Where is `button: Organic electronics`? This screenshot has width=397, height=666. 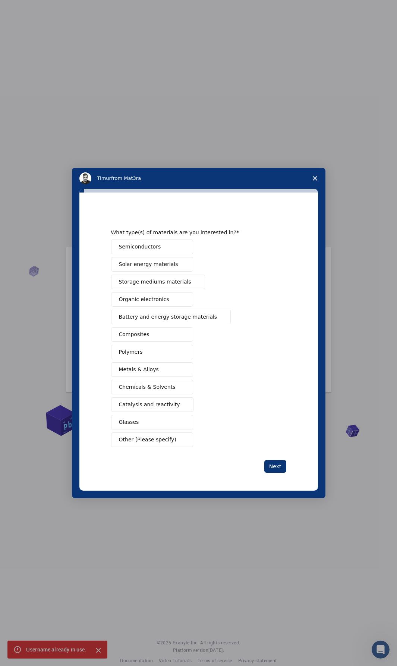 button: Organic electronics is located at coordinates (152, 299).